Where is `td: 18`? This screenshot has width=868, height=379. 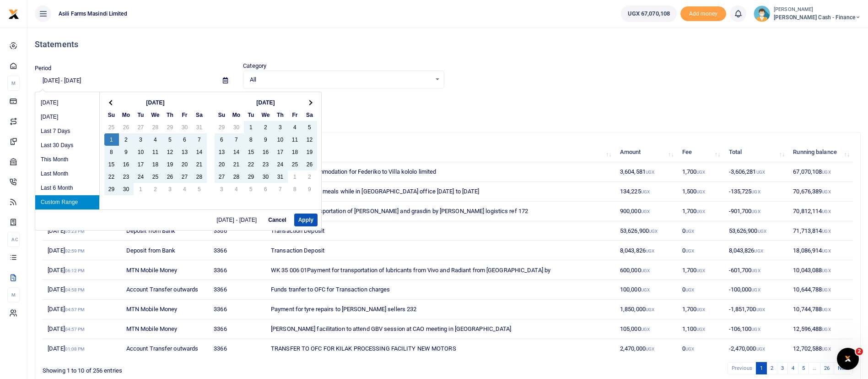
td: 18 is located at coordinates (295, 152).